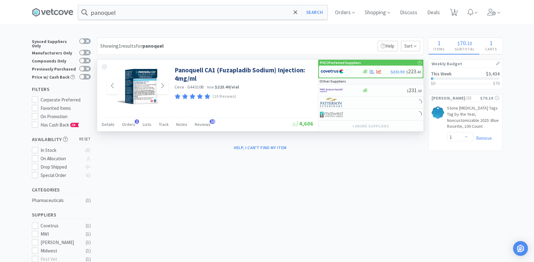  Describe the element at coordinates (66, 117) in the screenshot. I see `div: On Promotion` at that location.